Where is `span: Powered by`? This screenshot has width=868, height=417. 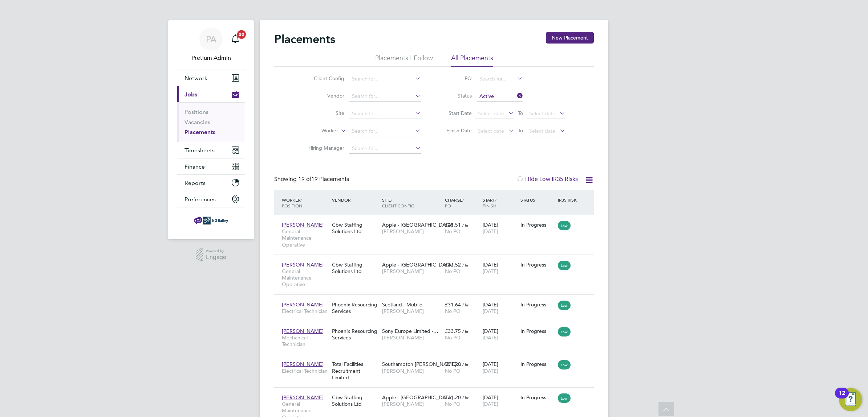 span: Powered by is located at coordinates (216, 251).